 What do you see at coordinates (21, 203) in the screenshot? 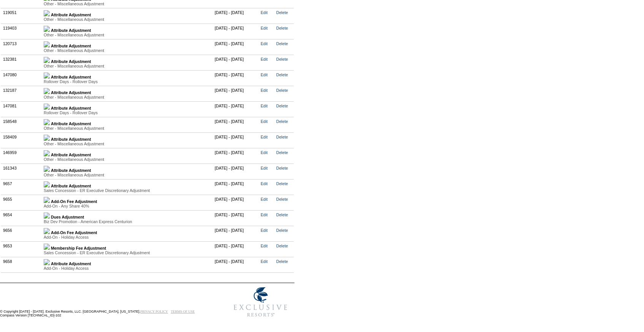
I see `td: 9655` at bounding box center [21, 203].